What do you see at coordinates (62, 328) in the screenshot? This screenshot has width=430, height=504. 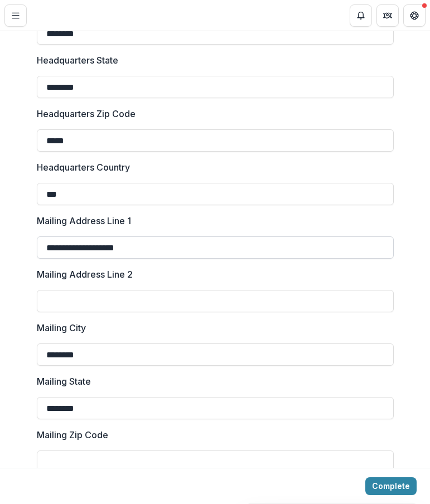 I see `p: Mailing City` at bounding box center [62, 328].